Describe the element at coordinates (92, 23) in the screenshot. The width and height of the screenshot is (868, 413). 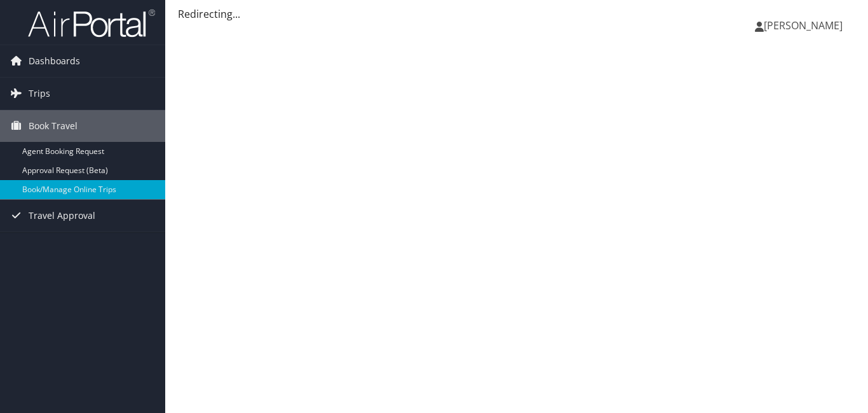
I see `img: airportal-logo.png` at that location.